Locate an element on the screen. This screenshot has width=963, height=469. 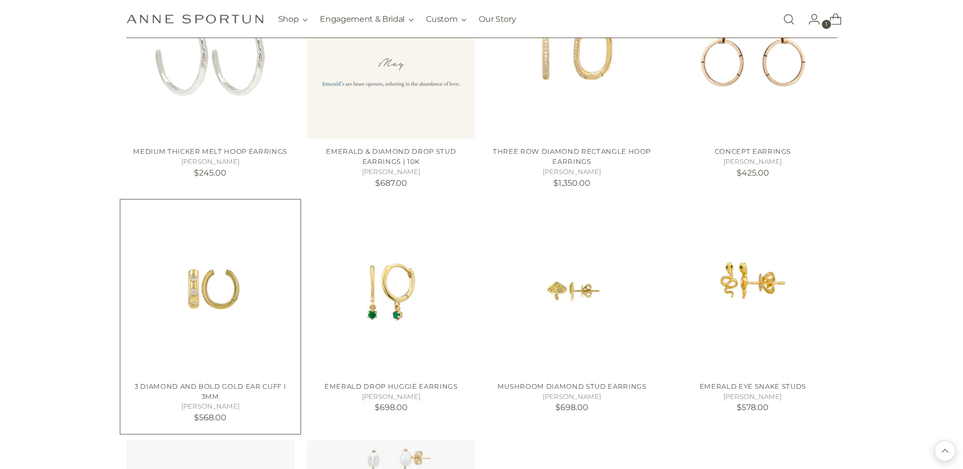
a: Our Story is located at coordinates (497, 19).